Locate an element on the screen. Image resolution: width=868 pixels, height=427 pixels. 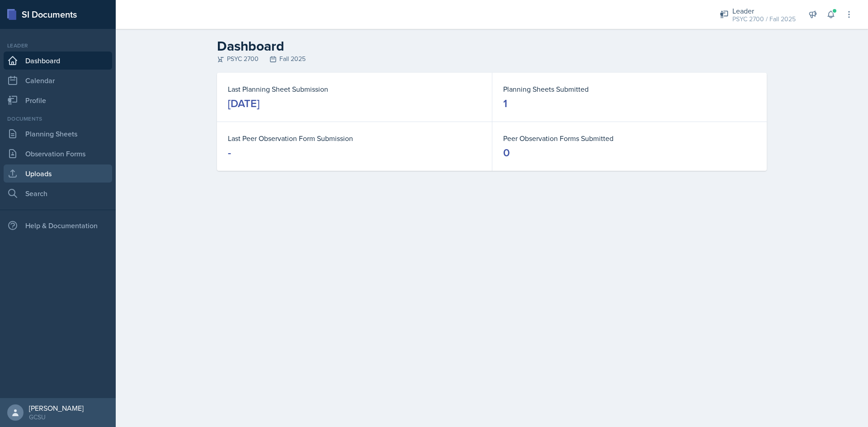
div: 1 is located at coordinates (505, 103).